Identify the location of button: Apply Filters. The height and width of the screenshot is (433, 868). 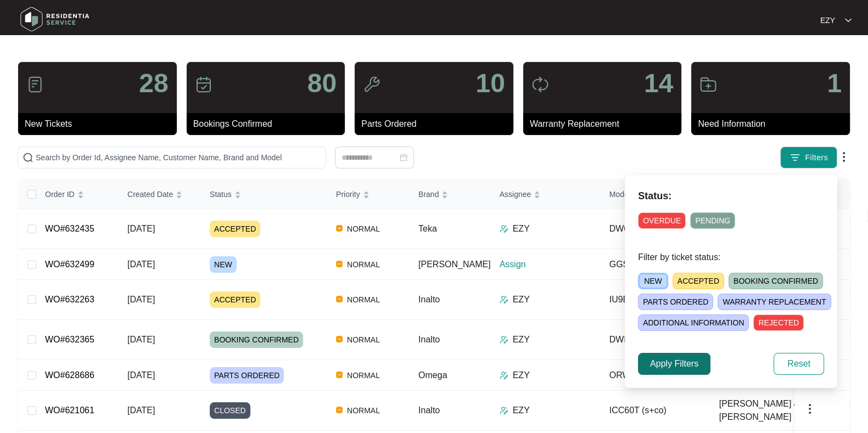
(674, 364).